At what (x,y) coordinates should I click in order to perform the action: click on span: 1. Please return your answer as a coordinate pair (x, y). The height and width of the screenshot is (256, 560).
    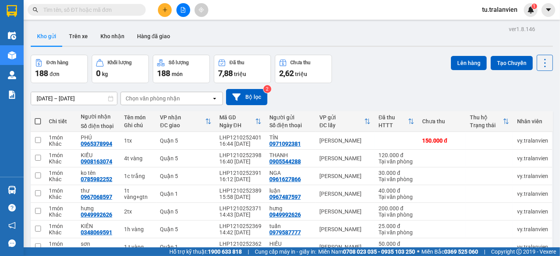
    Looking at the image, I should click on (534, 6).